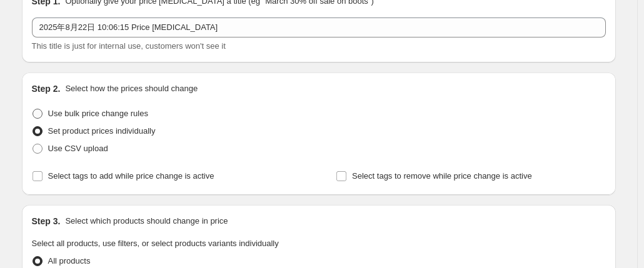  Describe the element at coordinates (155, 243) in the screenshot. I see `span: Select all products, use filters, or select products variants individually` at that location.